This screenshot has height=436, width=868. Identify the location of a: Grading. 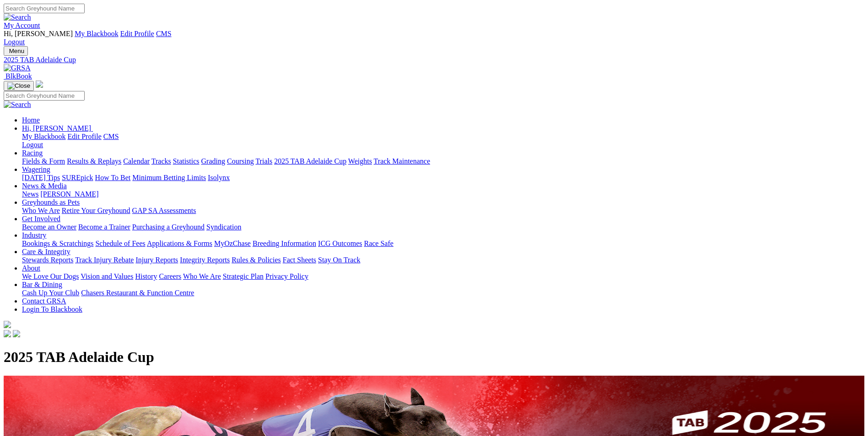
(213, 161).